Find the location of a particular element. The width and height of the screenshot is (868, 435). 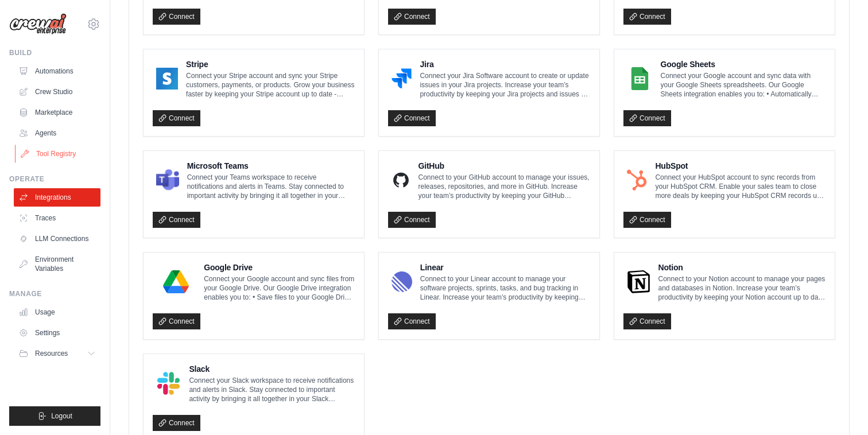

a: Agents is located at coordinates (57, 133).